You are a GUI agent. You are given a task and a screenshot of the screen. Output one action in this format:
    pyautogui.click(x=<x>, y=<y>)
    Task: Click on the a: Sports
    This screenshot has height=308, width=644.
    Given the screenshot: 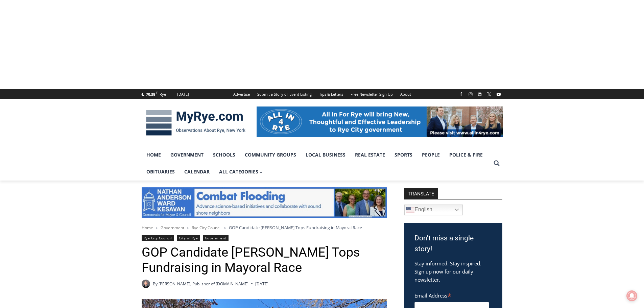 What is the action you would take?
    pyautogui.click(x=403, y=155)
    